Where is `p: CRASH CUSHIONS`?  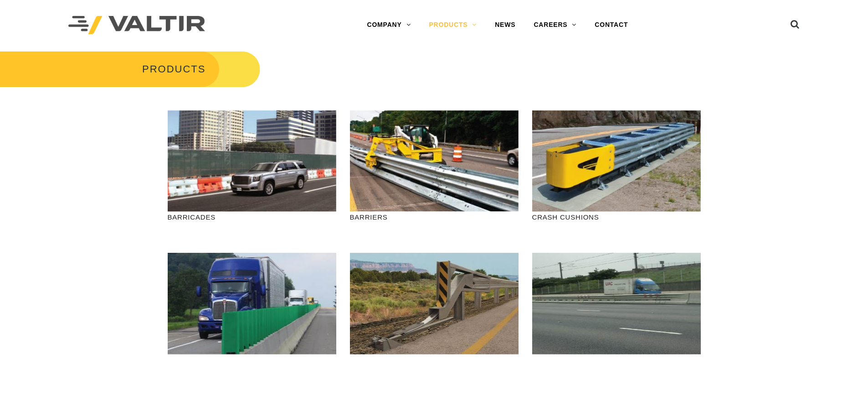
p: CRASH CUSHIONS is located at coordinates (617, 217).